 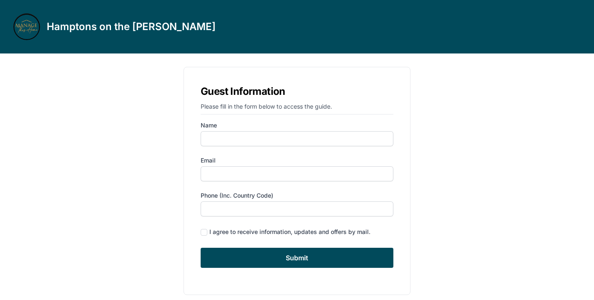 What do you see at coordinates (27, 27) in the screenshot?
I see `img: 0gd5q1mryxf99wh8o9ohubavf23j` at bounding box center [27, 27].